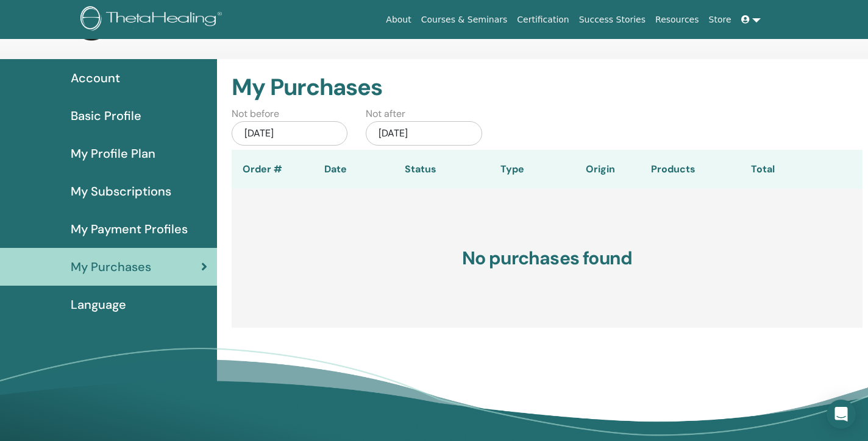 This screenshot has width=868, height=441. Describe the element at coordinates (841, 414) in the screenshot. I see `div: Open Intercom Messenger` at that location.